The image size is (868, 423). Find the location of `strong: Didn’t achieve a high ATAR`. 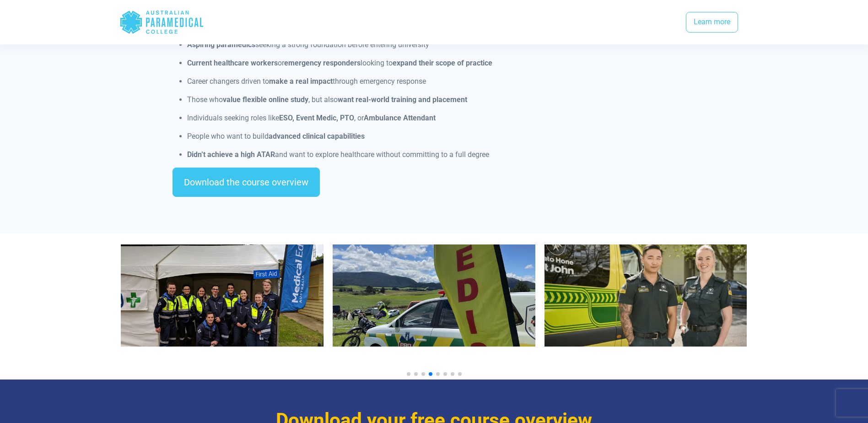

strong: Didn’t achieve a high ATAR is located at coordinates (231, 155).